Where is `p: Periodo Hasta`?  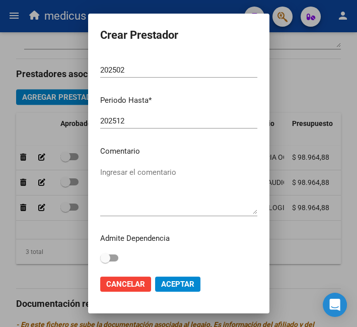
p: Periodo Hasta is located at coordinates (179, 100).